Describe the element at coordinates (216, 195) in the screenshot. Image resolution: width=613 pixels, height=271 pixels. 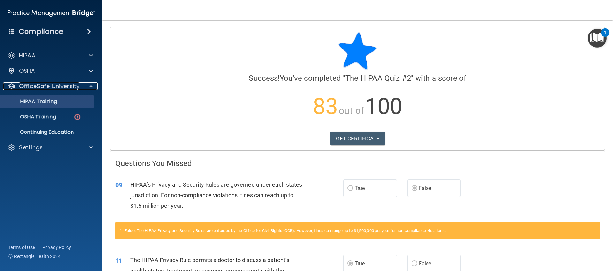
I see `span: HIPAA’s Privacy and Security Rules are governed under each states jurisdiction. For non-complianc...` at that location.